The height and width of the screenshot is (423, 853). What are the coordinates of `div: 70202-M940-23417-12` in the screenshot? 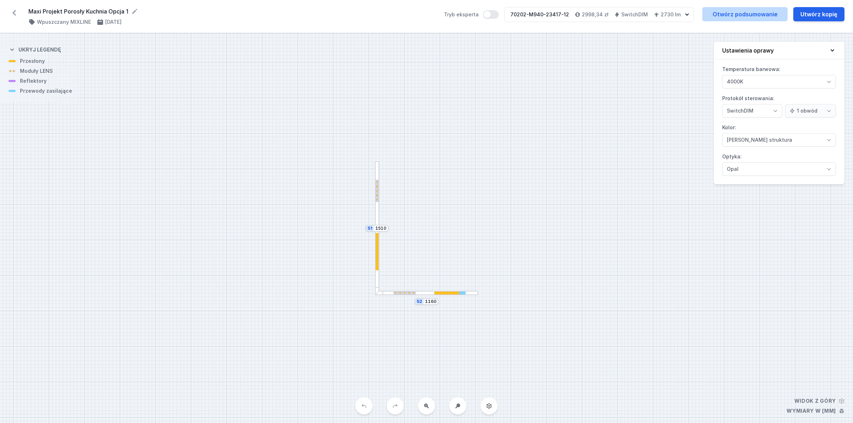 It's located at (539, 15).